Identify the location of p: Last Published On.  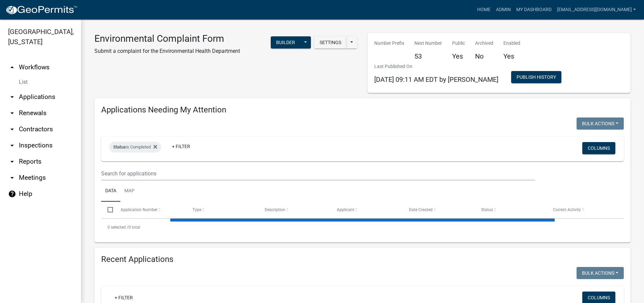
(436, 66).